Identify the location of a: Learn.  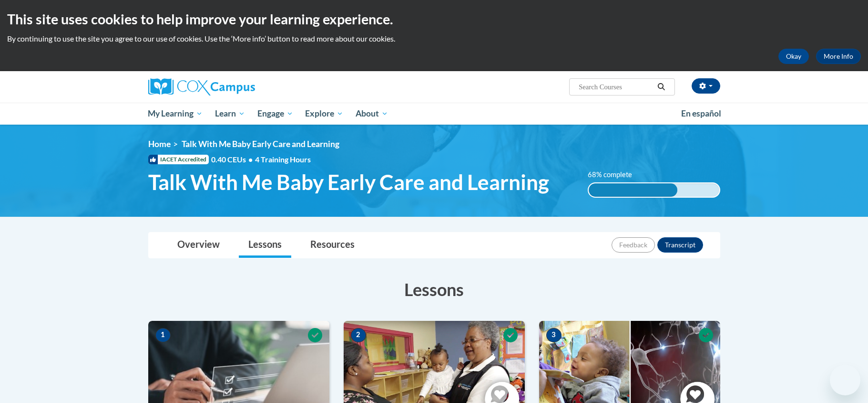
(229, 114).